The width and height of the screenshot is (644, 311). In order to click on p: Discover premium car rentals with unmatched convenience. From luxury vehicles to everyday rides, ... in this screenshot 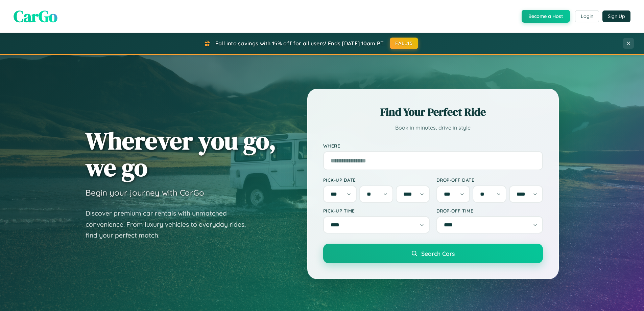, I will do `click(170, 224)`.